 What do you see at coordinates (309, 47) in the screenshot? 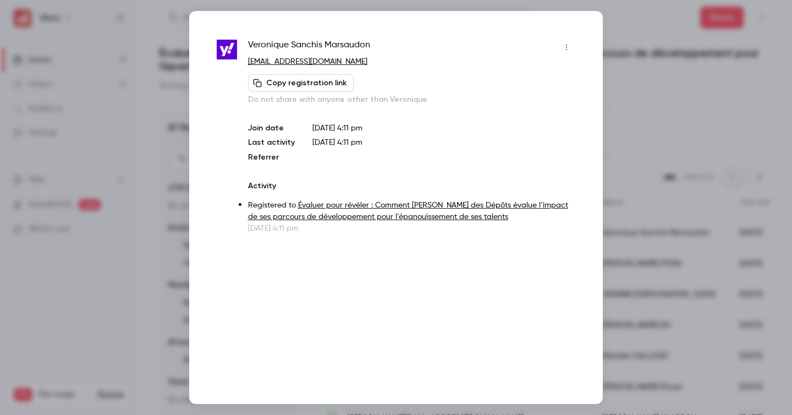
I see `span: Veronique Sanchis Marsaudon` at bounding box center [309, 47].